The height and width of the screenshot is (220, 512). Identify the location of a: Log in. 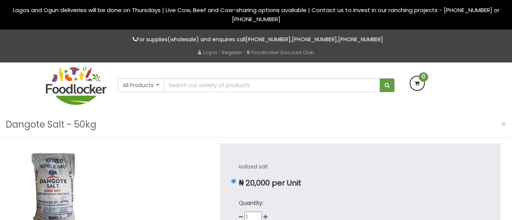
(207, 52).